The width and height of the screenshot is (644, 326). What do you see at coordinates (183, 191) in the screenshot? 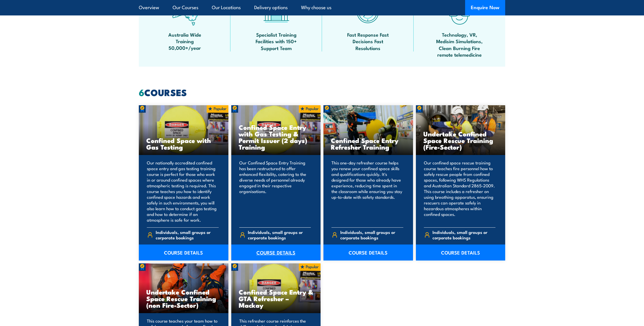
I see `p: Our nationally accredited confined space entry and gas testing training course is perfect for tho...` at bounding box center [183, 191].